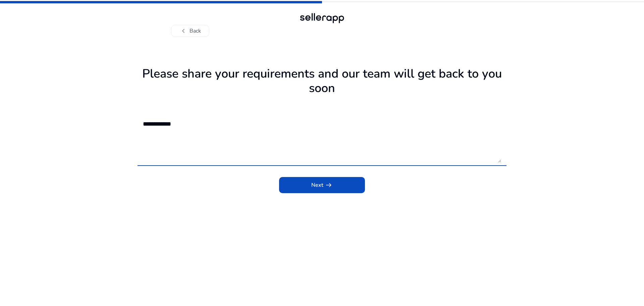  What do you see at coordinates (190, 31) in the screenshot?
I see `button: chevron_leftBack` at bounding box center [190, 31].